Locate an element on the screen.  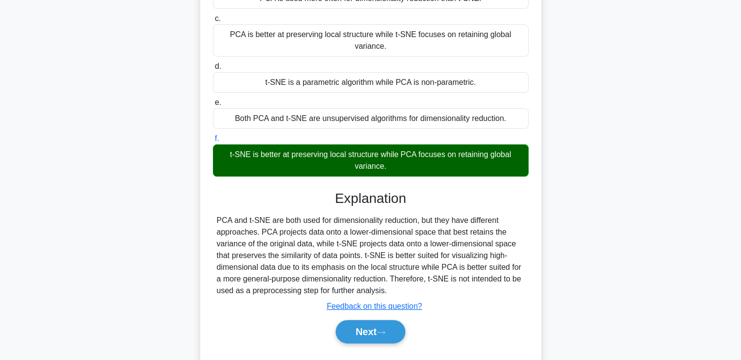
div: PCA is better at preserving local structure while t-SNE focuses on retaining global variance. is located at coordinates (371, 40).